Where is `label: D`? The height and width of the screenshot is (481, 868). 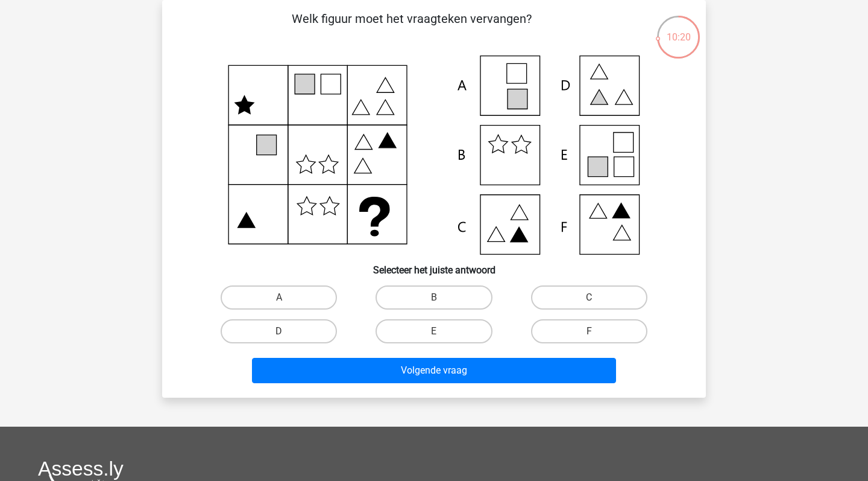 label: D is located at coordinates (279, 331).